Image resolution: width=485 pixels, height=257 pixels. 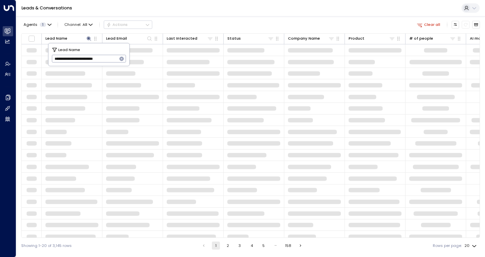 I want to click on button: Go to page 2, so click(x=228, y=246).